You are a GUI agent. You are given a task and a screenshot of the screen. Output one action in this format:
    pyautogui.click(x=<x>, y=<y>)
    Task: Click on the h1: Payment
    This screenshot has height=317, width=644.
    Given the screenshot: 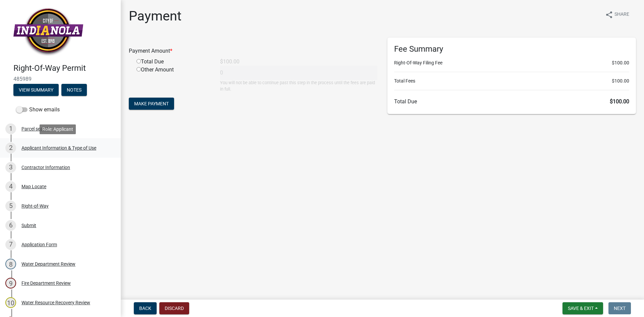 What is the action you would take?
    pyautogui.click(x=155, y=16)
    